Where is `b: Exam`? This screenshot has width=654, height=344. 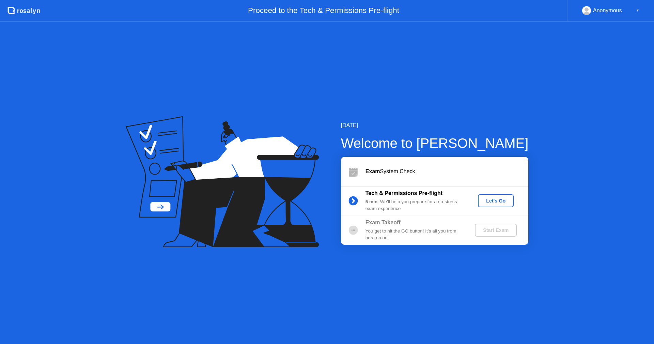
b: Exam is located at coordinates (373, 171).